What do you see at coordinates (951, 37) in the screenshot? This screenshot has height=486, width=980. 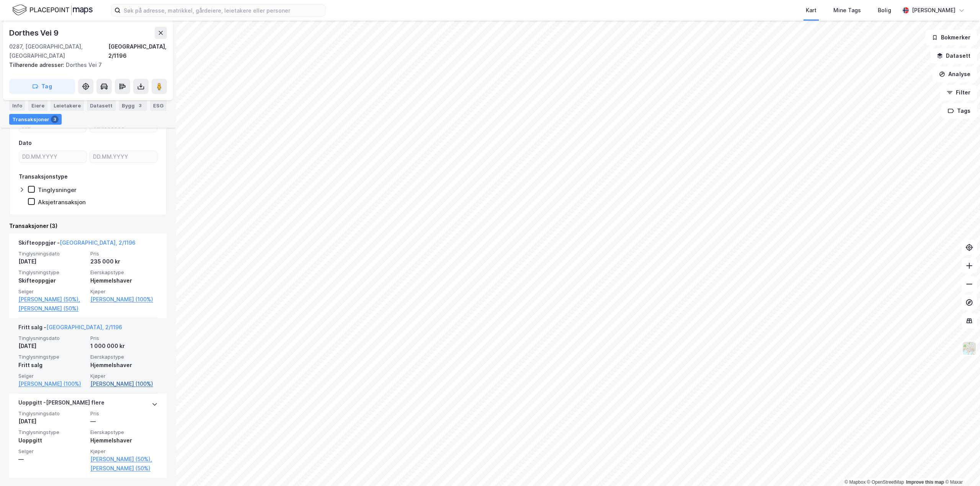 I see `button: Bokmerker` at bounding box center [951, 37].